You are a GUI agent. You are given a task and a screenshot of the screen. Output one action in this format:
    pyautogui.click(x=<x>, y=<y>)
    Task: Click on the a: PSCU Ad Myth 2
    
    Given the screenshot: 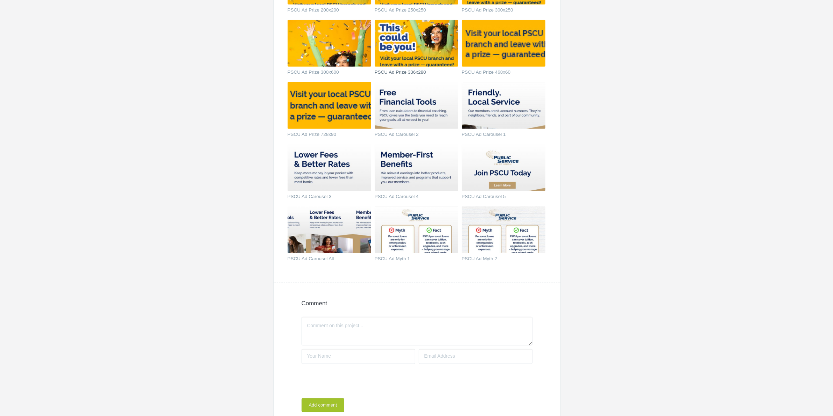 What is the action you would take?
    pyautogui.click(x=499, y=260)
    